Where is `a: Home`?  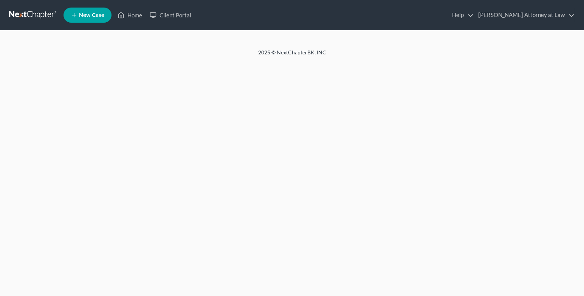 a: Home is located at coordinates (130, 15).